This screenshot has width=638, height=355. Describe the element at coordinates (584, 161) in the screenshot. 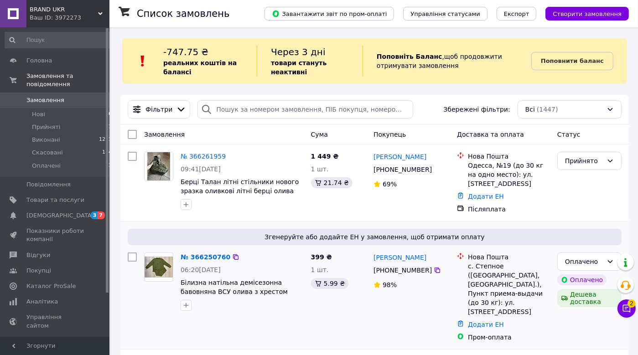

I see `div: Прийнято` at that location.